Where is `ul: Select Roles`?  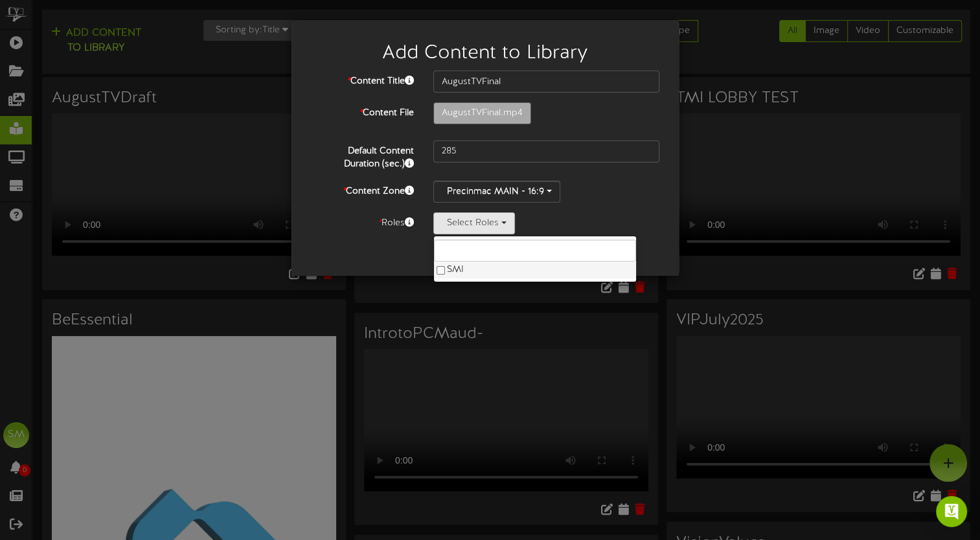
ul: Select Roles is located at coordinates (535, 259).